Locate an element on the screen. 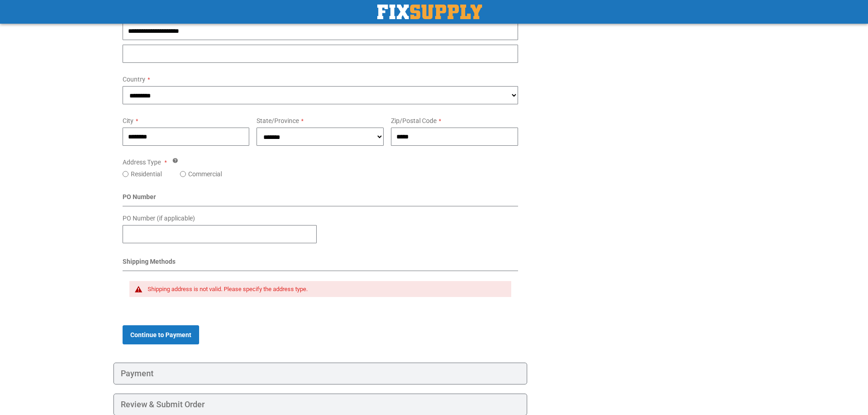 This screenshot has height=415, width=868. label: Commercial is located at coordinates (205, 174).